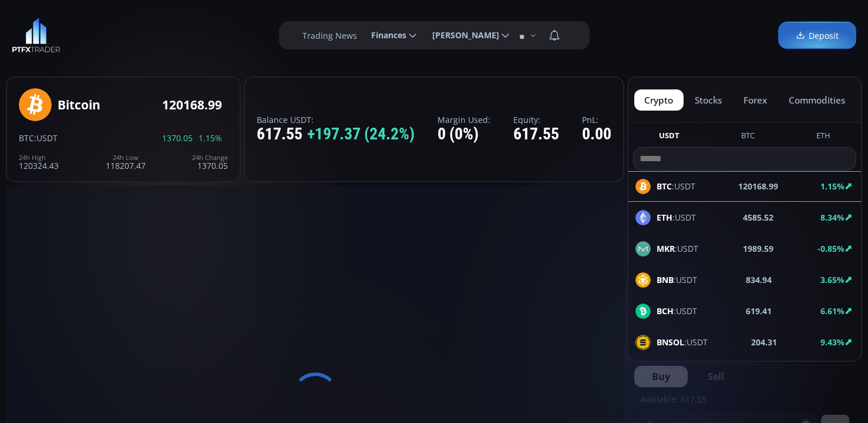  What do you see at coordinates (823, 137) in the screenshot?
I see `button: ETH` at bounding box center [823, 137].